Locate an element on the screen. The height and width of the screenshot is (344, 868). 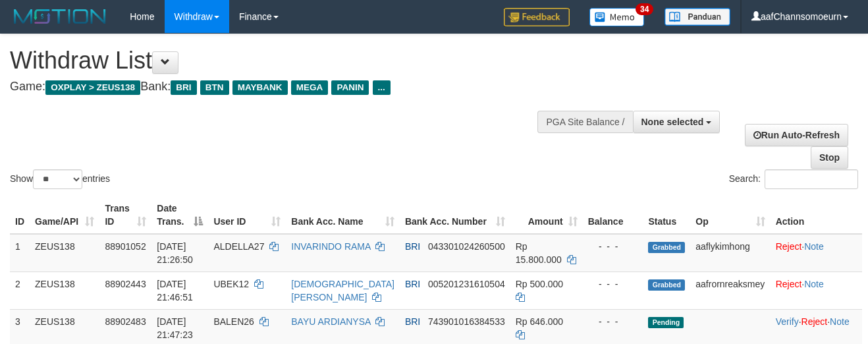
span: Rp 15.800.000 is located at coordinates (539, 253).